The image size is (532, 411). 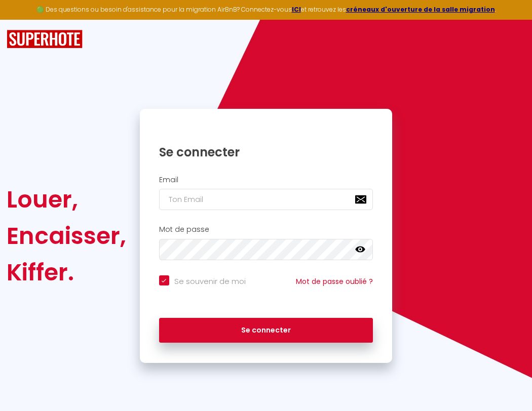 What do you see at coordinates (296, 9) in the screenshot?
I see `a: ICI` at bounding box center [296, 9].